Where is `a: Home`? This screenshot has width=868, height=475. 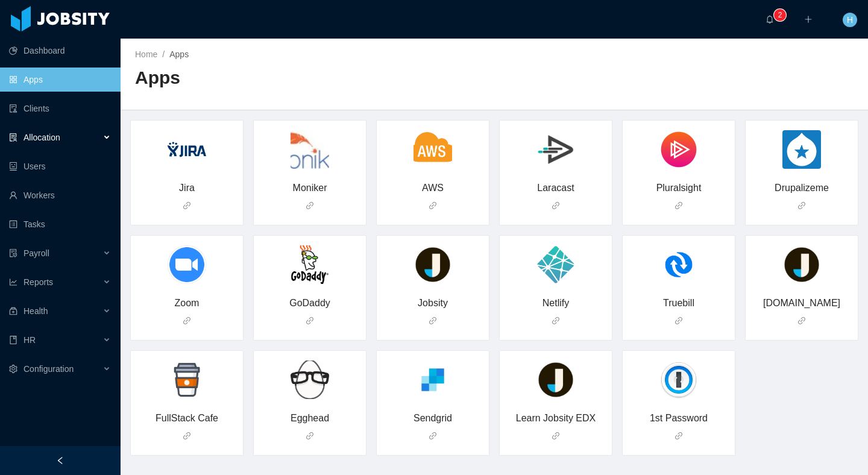
a: Home is located at coordinates (145, 55).